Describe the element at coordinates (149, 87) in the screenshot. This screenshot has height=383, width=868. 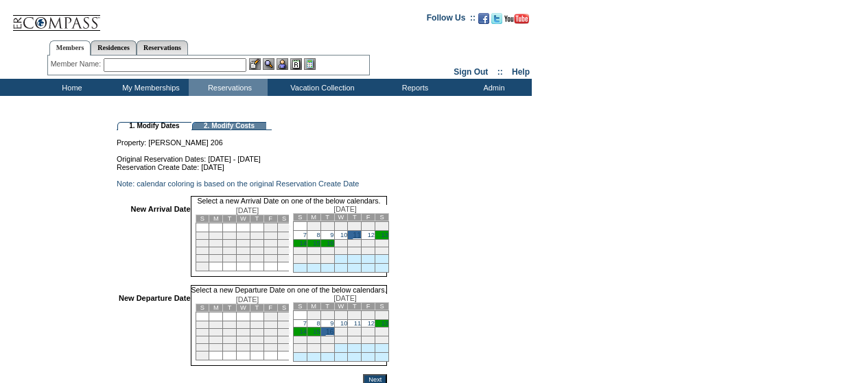
I see `td: My Memberships` at that location.